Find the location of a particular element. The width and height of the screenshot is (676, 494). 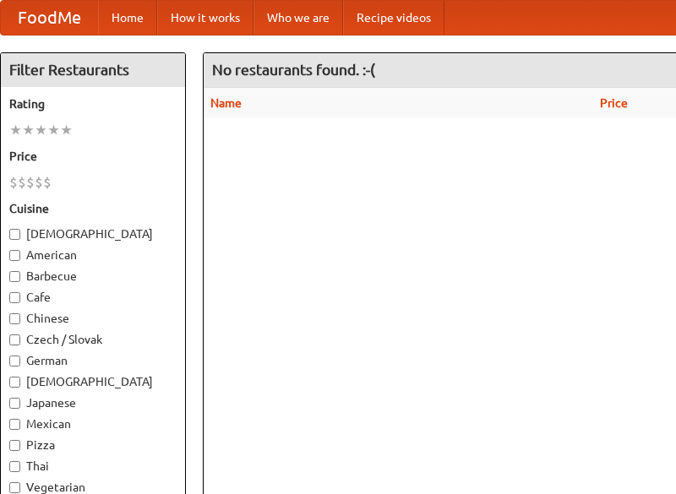

a: Price is located at coordinates (613, 103).